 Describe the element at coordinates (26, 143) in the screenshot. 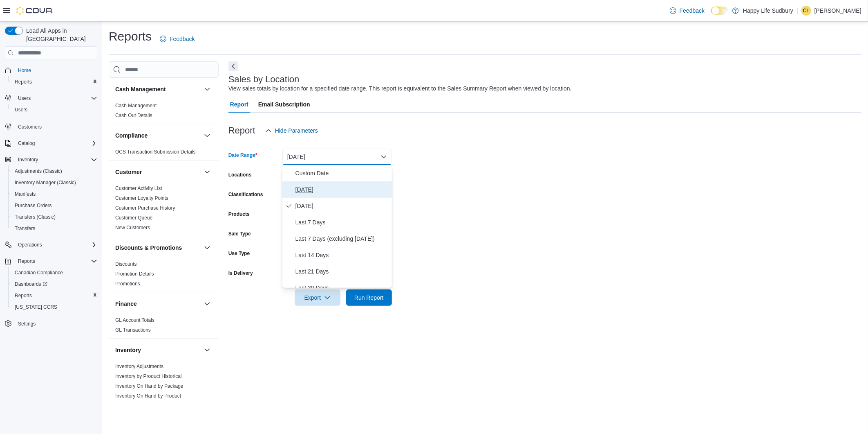

I see `span: Catalog` at that location.